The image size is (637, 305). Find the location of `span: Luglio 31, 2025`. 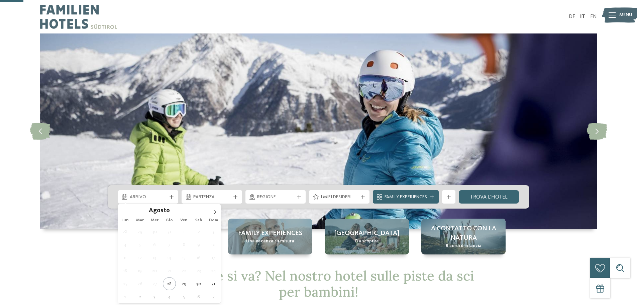

span: Luglio 31, 2025 is located at coordinates (169, 231).